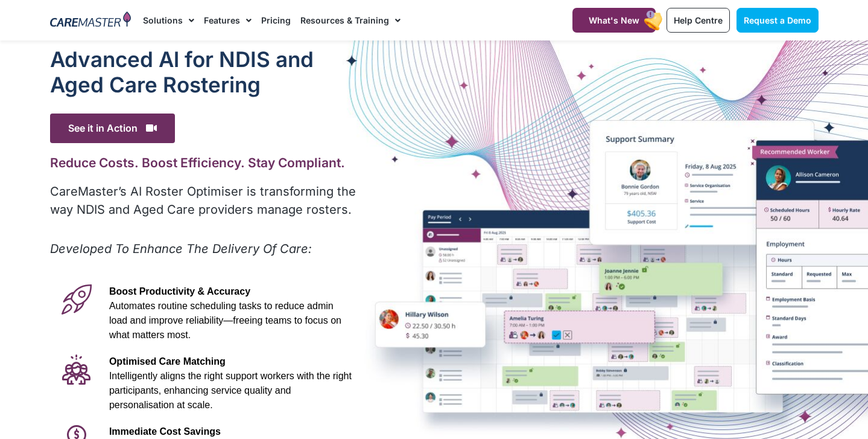 The width and height of the screenshot is (868, 439). I want to click on img: CareMaster Logo, so click(90, 20).